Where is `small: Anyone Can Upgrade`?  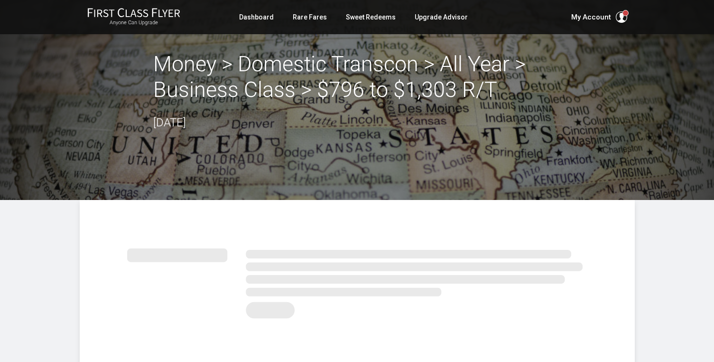 small: Anyone Can Upgrade is located at coordinates (134, 23).